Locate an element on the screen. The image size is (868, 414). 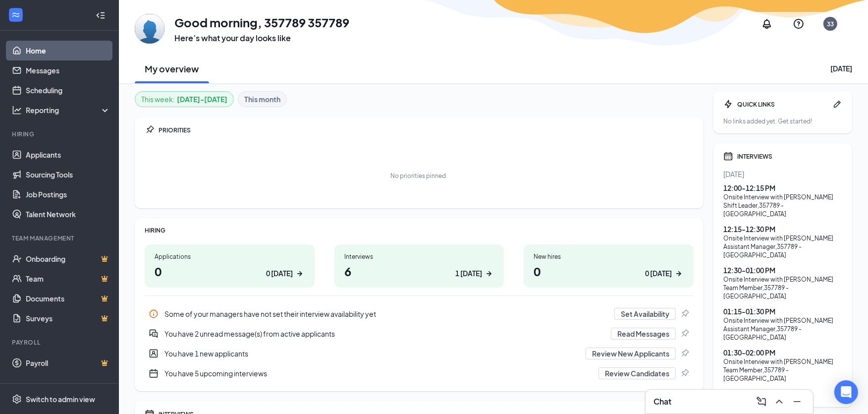
a: SurveysCrown is located at coordinates (68, 318).